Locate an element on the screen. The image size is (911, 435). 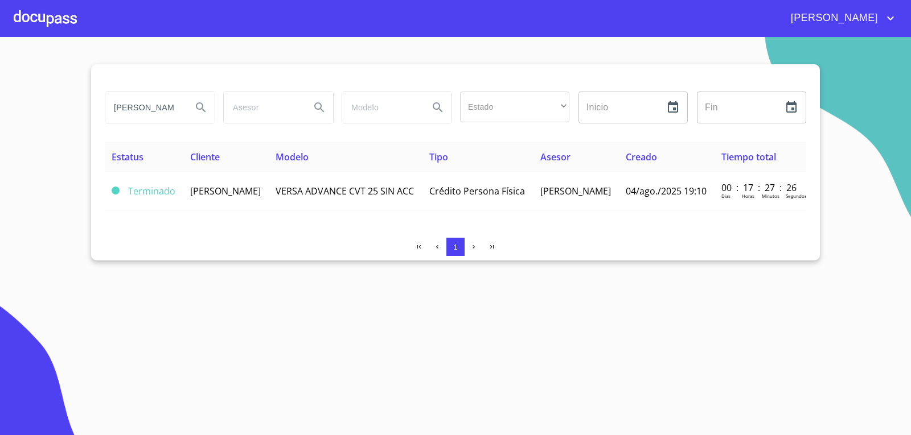
button: account of current user is located at coordinates (840, 18).